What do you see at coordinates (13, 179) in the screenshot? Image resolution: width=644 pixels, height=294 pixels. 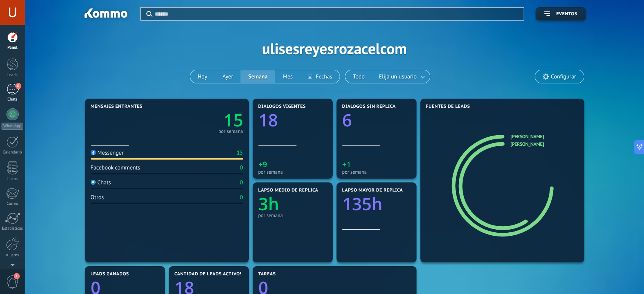 I see `div: Listas` at bounding box center [13, 179].